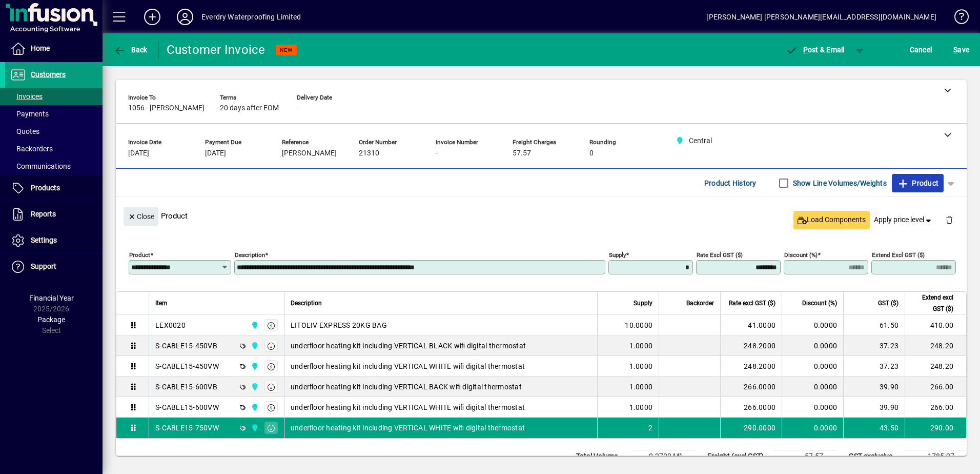  What do you see at coordinates (874, 325) in the screenshot?
I see `td: 61.50` at bounding box center [874, 325].